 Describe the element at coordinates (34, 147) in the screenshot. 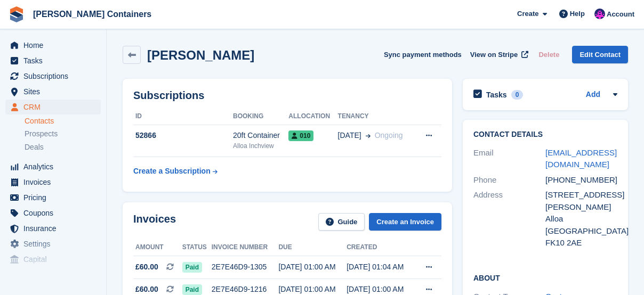

I see `span: Deals` at that location.